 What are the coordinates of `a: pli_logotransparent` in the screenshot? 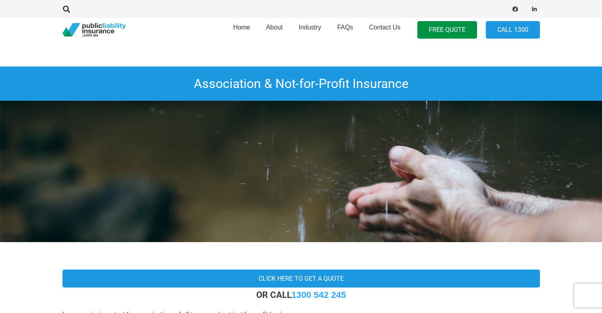 It's located at (94, 30).